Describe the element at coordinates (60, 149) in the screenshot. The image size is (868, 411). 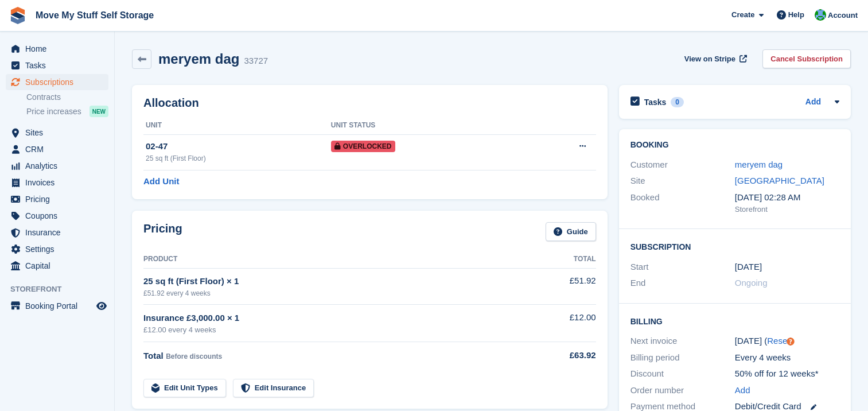
I see `span: CRM` at that location.